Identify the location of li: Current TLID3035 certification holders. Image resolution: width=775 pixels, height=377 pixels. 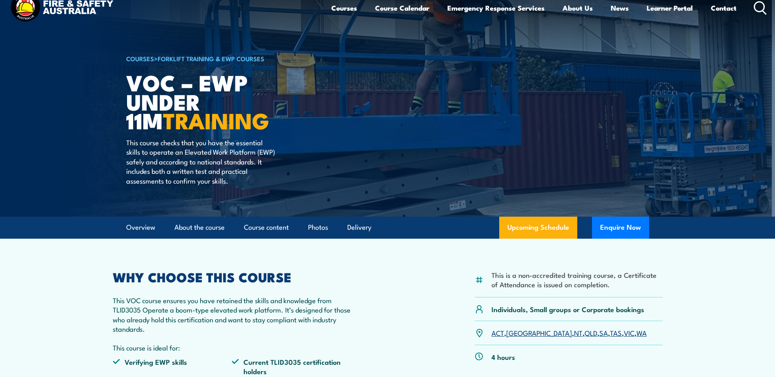
(291, 367).